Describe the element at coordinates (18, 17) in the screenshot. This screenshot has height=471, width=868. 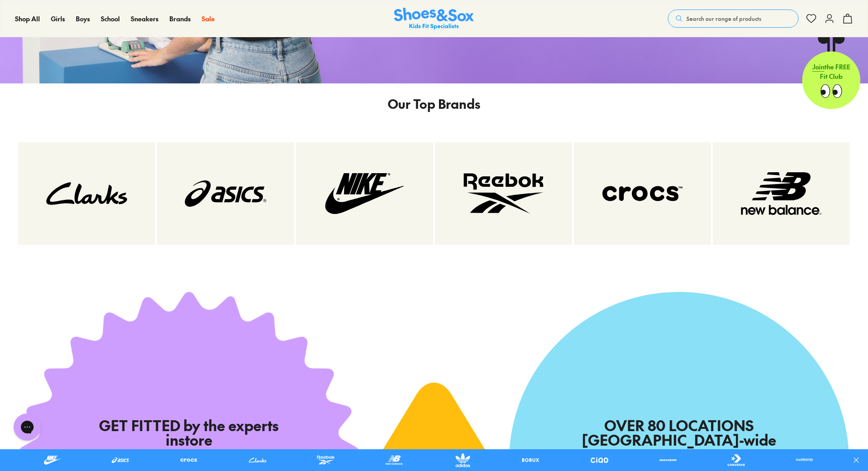
I see `button: Open gorgias live chat` at that location.